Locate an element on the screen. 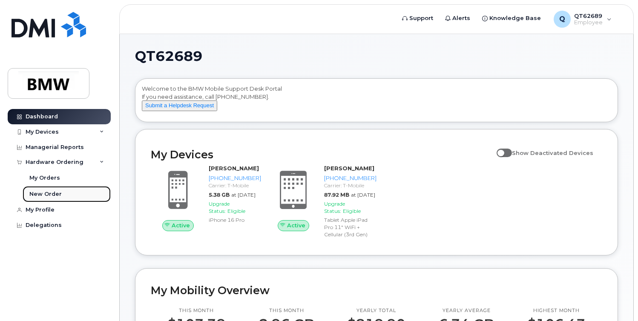 This screenshot has width=638, height=321. span: 87.92 MB is located at coordinates (336, 195).